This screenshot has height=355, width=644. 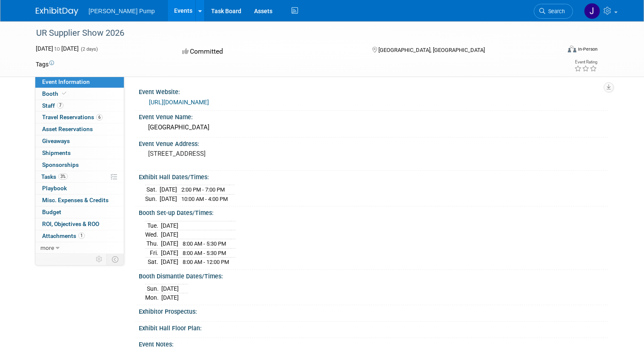 What do you see at coordinates (153, 298) in the screenshot?
I see `td: Mon.` at bounding box center [153, 298].